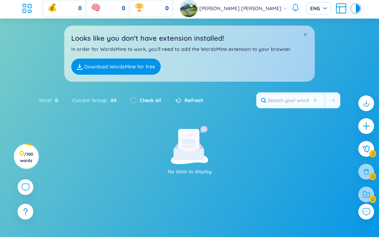  Describe the element at coordinates (189, 176) in the screenshot. I see `p: No data to display` at that location.